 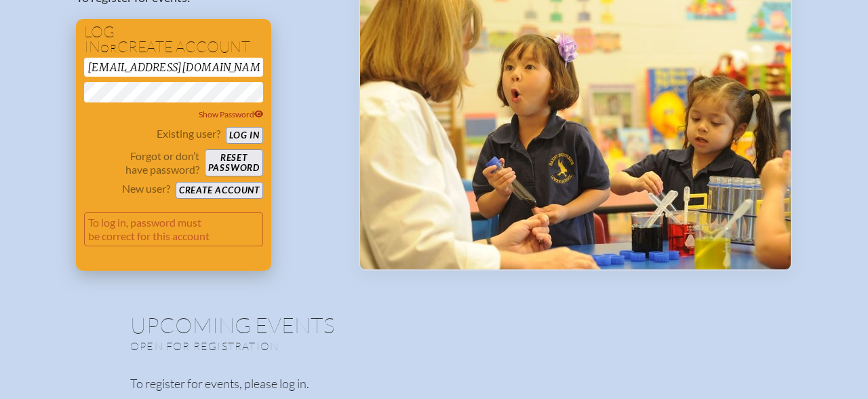 I want to click on button: Create account, so click(x=219, y=190).